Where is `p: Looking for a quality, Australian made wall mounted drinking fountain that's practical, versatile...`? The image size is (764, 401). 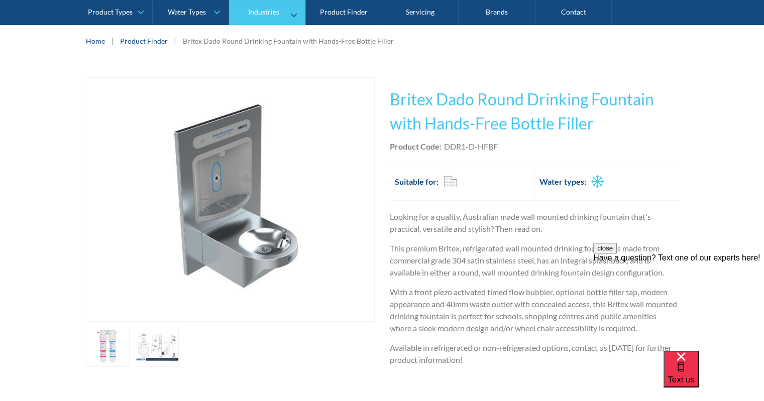
p: Looking for a quality, Australian made wall mounted drinking fountain that's practical, versatile... is located at coordinates (534, 223).